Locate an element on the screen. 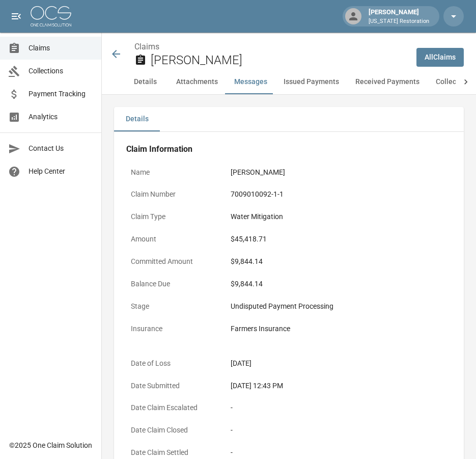 The width and height of the screenshot is (476, 459). span: Analytics is located at coordinates (61, 117).